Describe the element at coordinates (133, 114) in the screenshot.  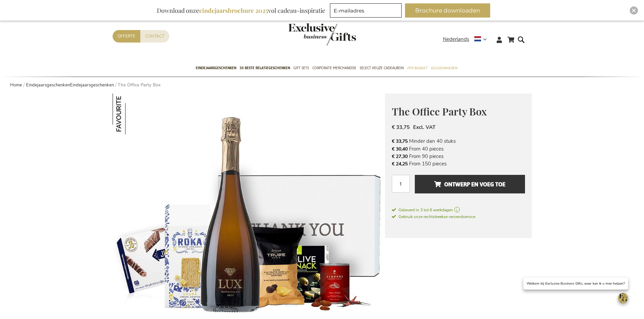
I see `img: The Office Party Box` at that location.